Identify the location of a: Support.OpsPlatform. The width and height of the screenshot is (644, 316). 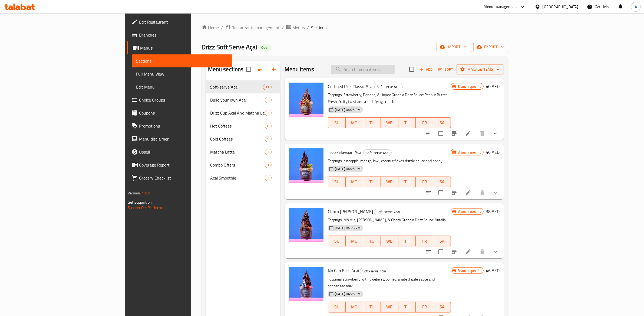
(145, 207).